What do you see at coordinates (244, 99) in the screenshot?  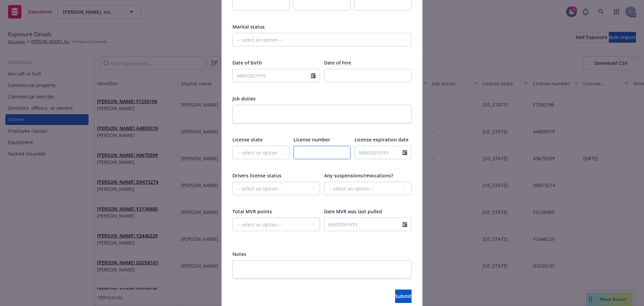 I see `span: Job duties` at bounding box center [244, 99].